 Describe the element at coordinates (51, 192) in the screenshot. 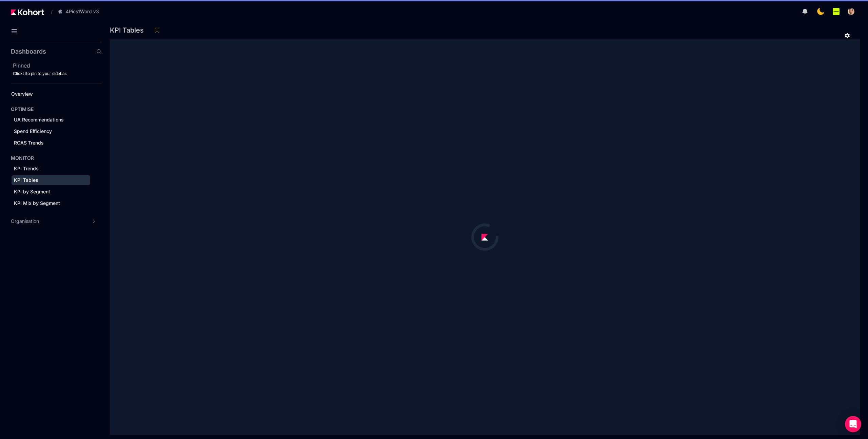

I see `a: KPI by Segment` at that location.